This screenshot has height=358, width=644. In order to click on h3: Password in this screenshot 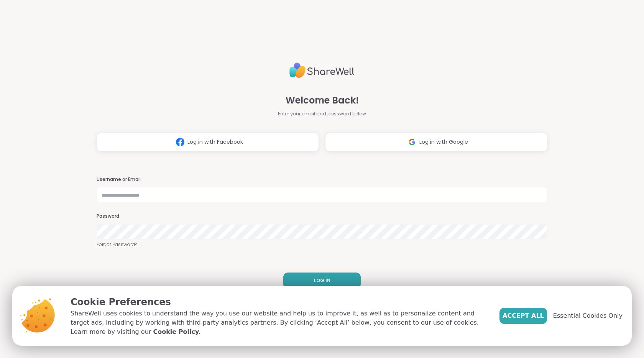, I will do `click(322, 216)`.